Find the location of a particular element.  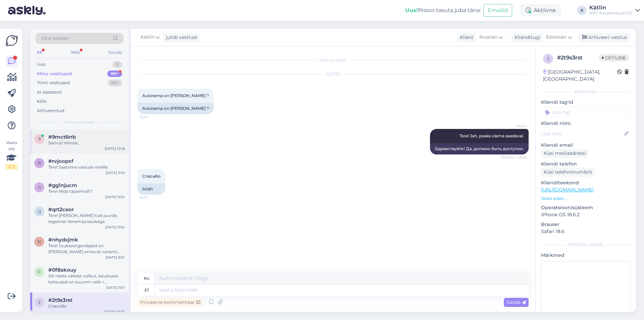

div: Vestlus algas is located at coordinates (333, 60).